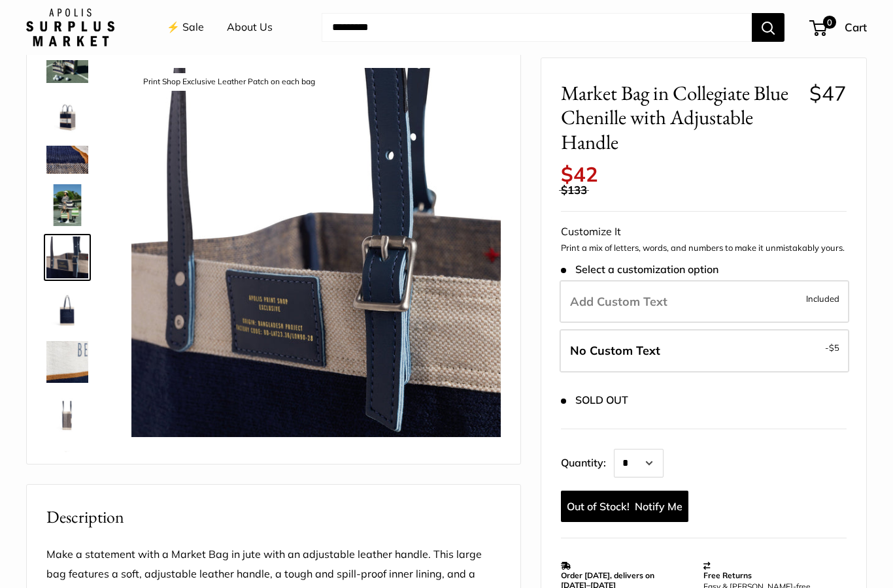 The width and height of the screenshot is (893, 588). What do you see at coordinates (68, 65) in the screenshot?
I see `img: description_Take it anywhere with easy-grip handles.` at bounding box center [68, 65].